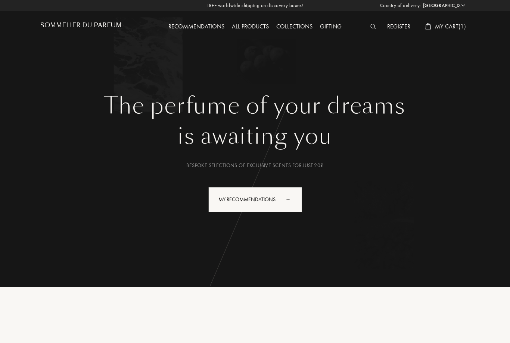  What do you see at coordinates (250, 26) in the screenshot?
I see `a: All products` at bounding box center [250, 26].